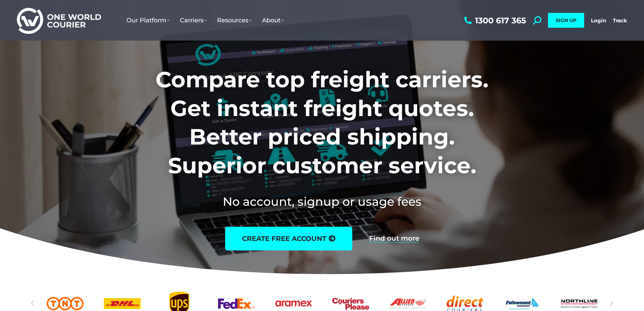  What do you see at coordinates (598, 20) in the screenshot?
I see `a: Login` at bounding box center [598, 20].